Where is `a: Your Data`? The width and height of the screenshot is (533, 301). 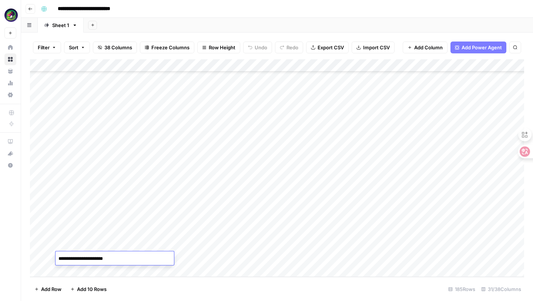 a: Your Data is located at coordinates (10, 71).